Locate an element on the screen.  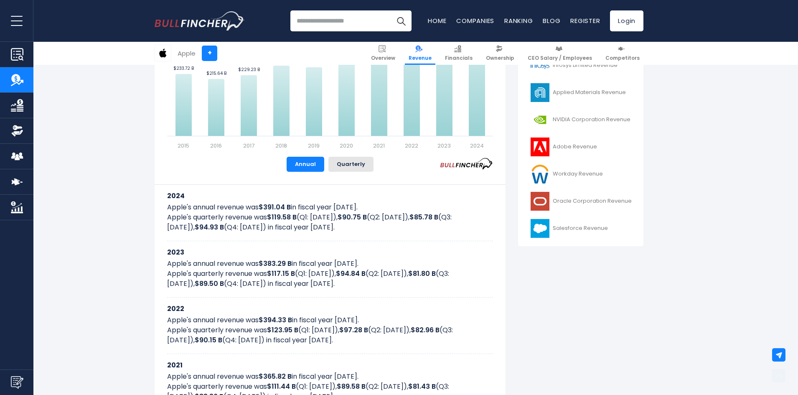
text: 2024 is located at coordinates (477, 145).